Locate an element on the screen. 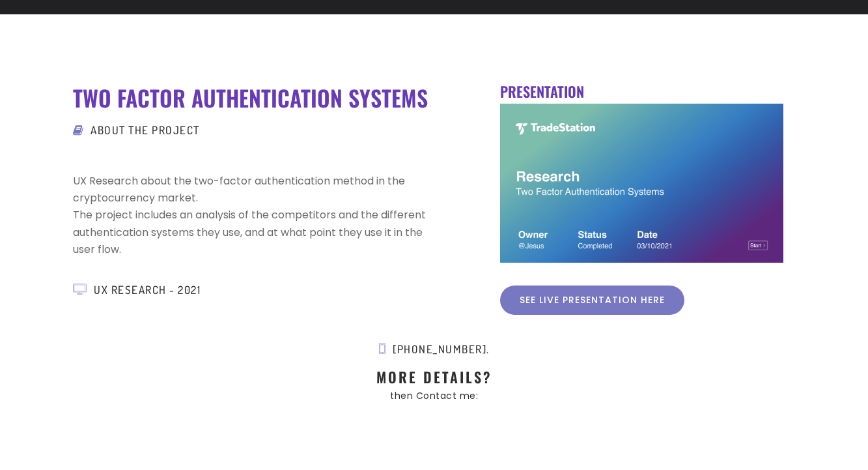 The image size is (868, 470). a: See live presentation here is located at coordinates (592, 300).